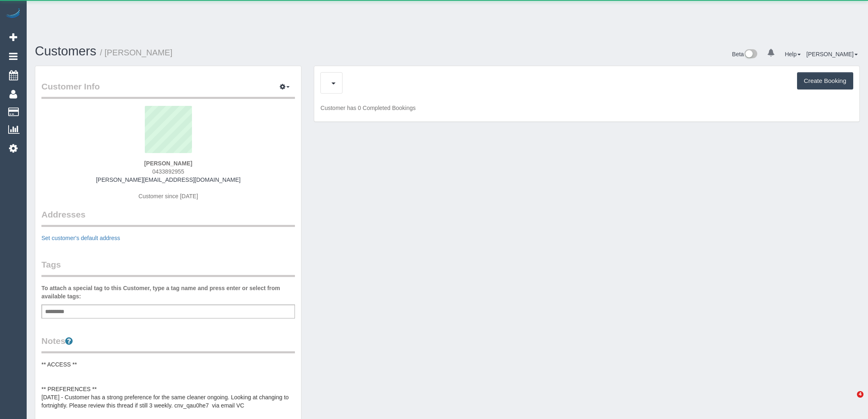 The height and width of the screenshot is (419, 868). What do you see at coordinates (168, 172) in the screenshot?
I see `span: 0433892955` at bounding box center [168, 172].